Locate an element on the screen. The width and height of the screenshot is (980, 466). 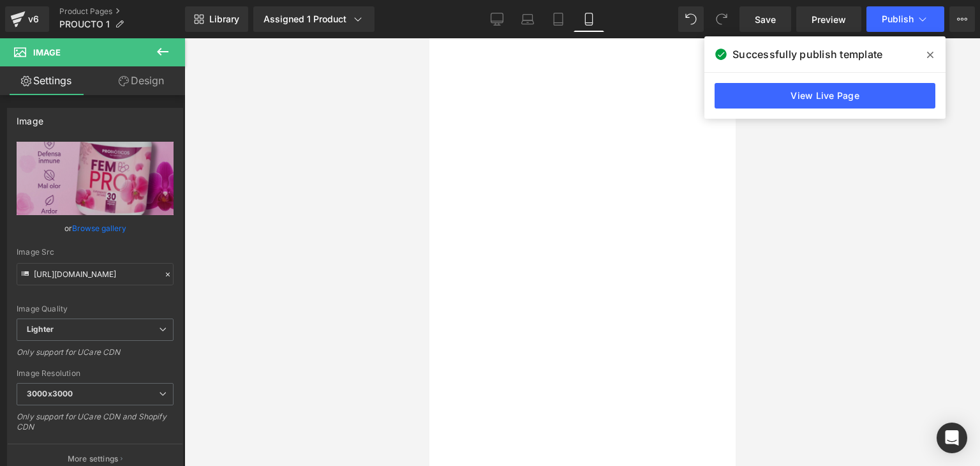
button: Redo is located at coordinates (721, 19).